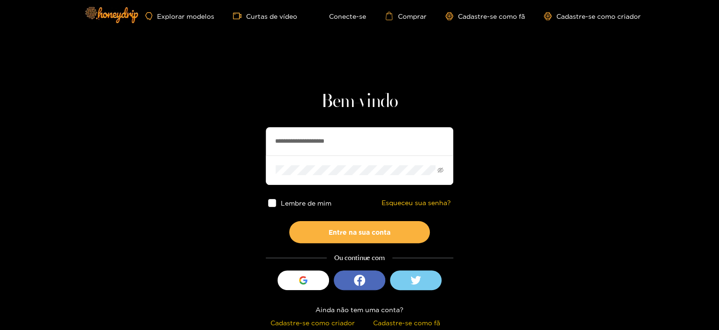 The width and height of the screenshot is (719, 330). Describe the element at coordinates (592, 16) in the screenshot. I see `a: Cadastre-se como criador` at that location.